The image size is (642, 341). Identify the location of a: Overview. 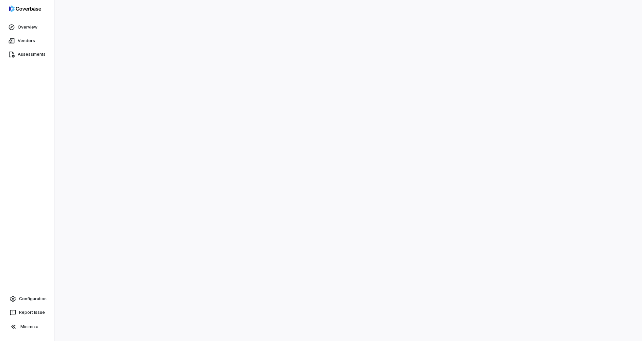
(27, 27).